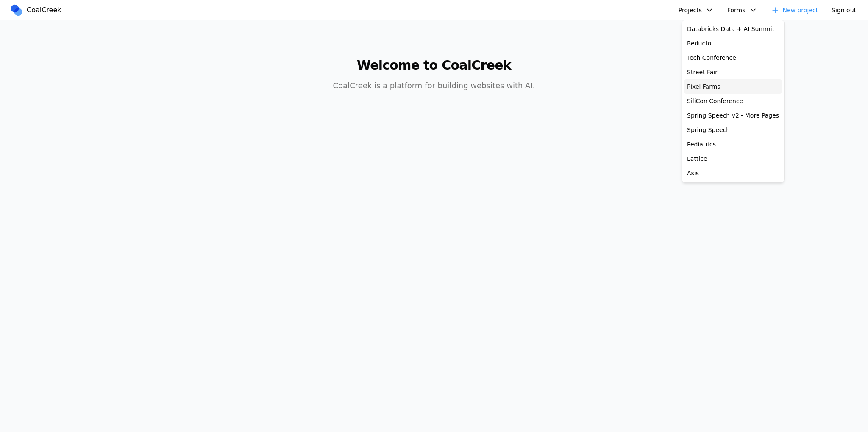  Describe the element at coordinates (697, 11) in the screenshot. I see `button: Projects` at that location.